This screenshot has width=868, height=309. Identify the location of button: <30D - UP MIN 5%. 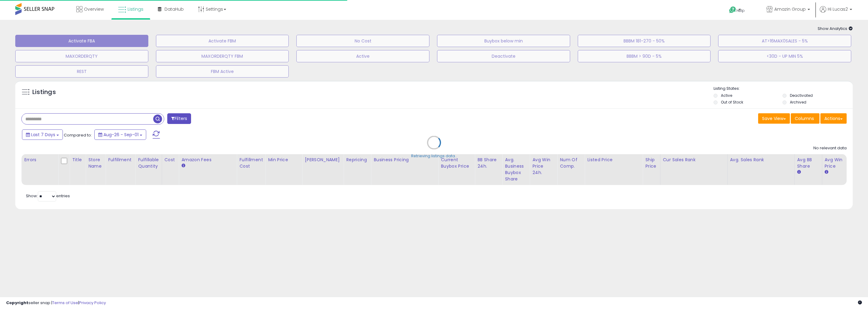
(785, 56).